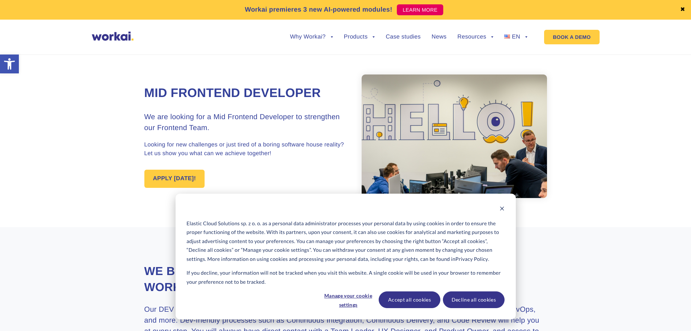 This screenshot has width=691, height=331. Describe the element at coordinates (245, 93) in the screenshot. I see `h1: Mid Frontend Developer` at that location.